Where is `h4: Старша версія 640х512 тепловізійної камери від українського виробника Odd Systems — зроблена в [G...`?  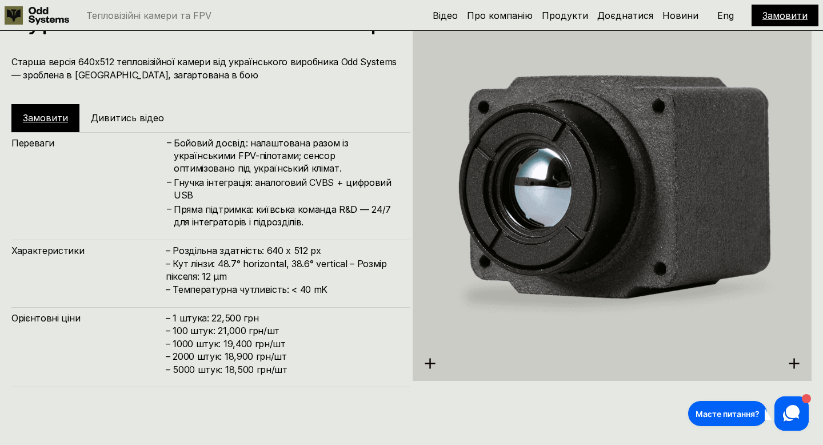
h4: Старша версія 640х512 тепловізійної камери від українського виробника Odd Systems — зроблена в [G... is located at coordinates (205, 68).